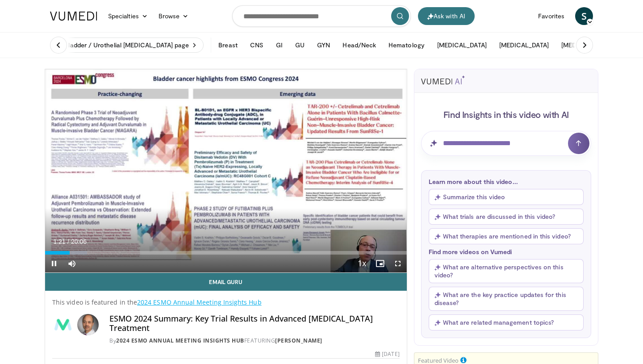 The height and width of the screenshot is (364, 643). I want to click on div: By FEATURING, so click(255, 341).